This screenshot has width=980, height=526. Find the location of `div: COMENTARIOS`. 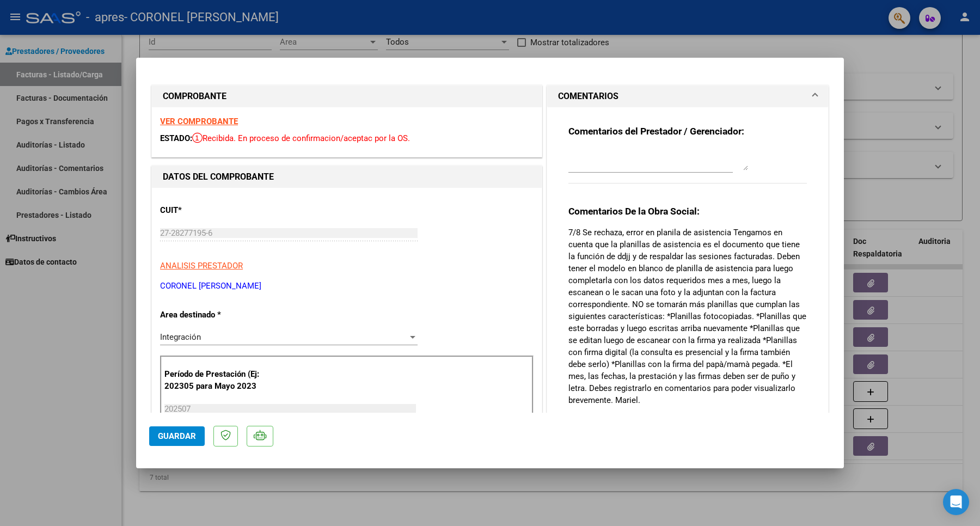

div: COMENTARIOS is located at coordinates (687, 281).